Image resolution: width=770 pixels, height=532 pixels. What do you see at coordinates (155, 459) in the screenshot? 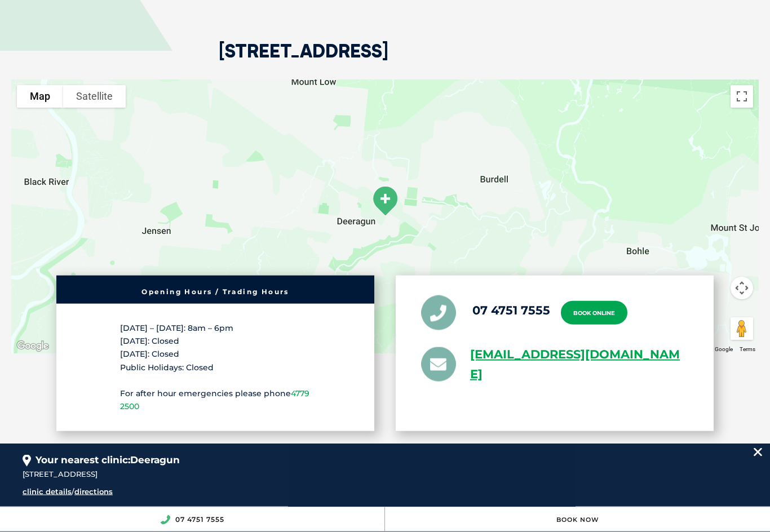
I see `span: Deeragun` at bounding box center [155, 459].